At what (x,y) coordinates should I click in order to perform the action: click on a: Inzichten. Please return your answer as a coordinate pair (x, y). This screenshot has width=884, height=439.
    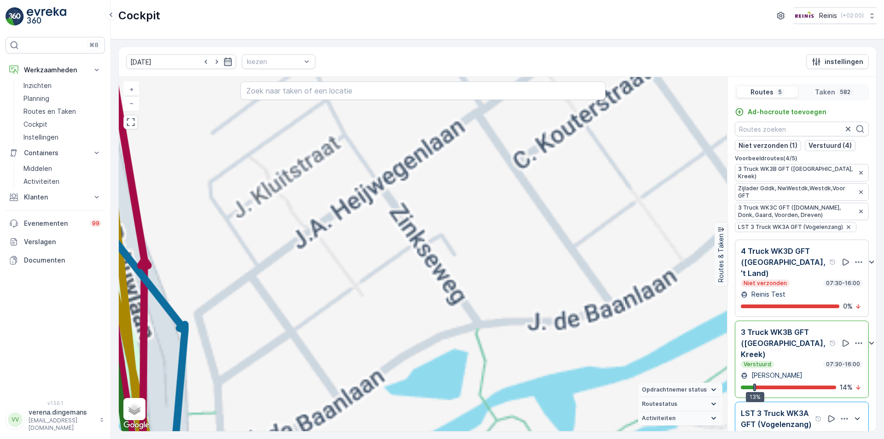
    Looking at the image, I should click on (62, 86).